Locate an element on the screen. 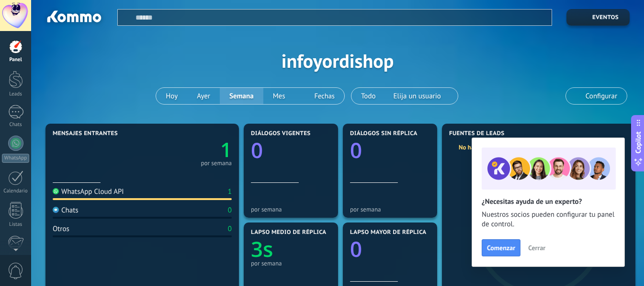 This screenshot has width=644, height=286. span: Lapso mayor de réplica is located at coordinates (388, 233).